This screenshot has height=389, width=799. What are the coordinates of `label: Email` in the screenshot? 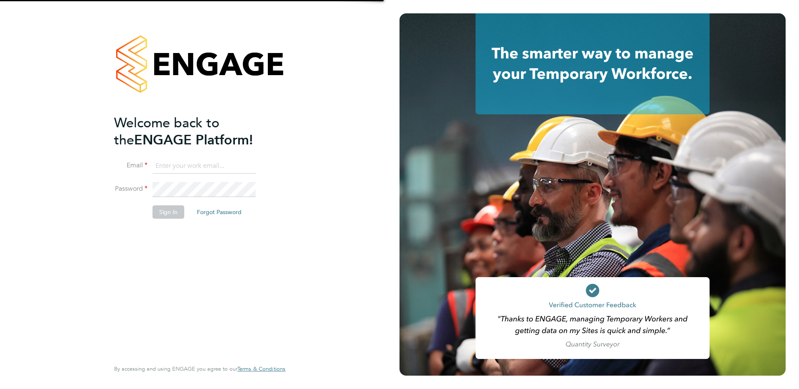 It's located at (131, 165).